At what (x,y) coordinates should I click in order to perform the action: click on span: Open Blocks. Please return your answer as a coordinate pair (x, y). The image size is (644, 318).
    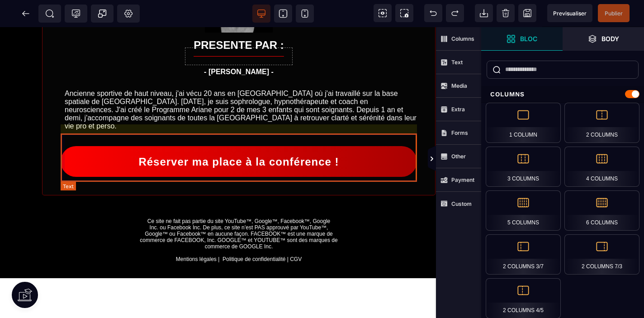
    Looking at the image, I should click on (522, 39).